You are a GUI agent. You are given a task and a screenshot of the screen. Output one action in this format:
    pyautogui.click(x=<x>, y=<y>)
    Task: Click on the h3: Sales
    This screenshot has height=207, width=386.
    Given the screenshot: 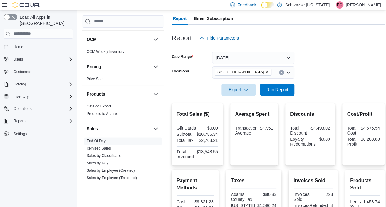 What is the action you would take?
    pyautogui.click(x=92, y=129)
    